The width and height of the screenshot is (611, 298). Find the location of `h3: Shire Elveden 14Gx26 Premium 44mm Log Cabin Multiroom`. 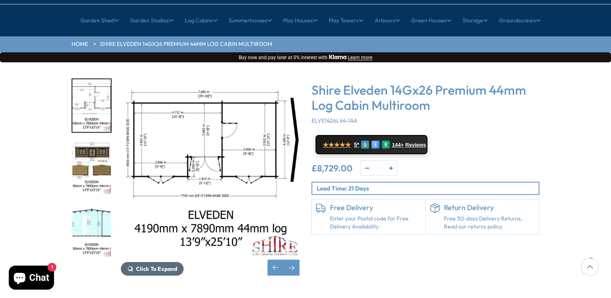

h3: Shire Elveden 14Gx26 Premium 44mm Log Cabin Multiroom is located at coordinates (425, 98).